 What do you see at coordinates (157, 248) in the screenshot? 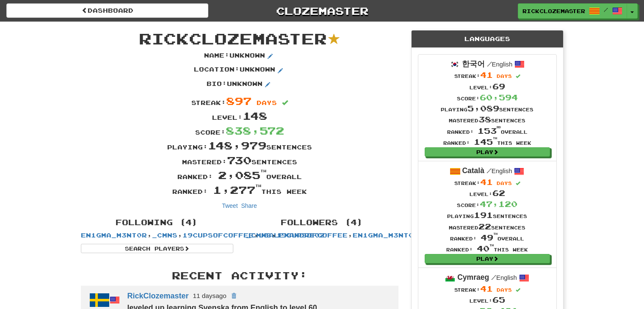
I see `a: Search Players` at bounding box center [157, 248].